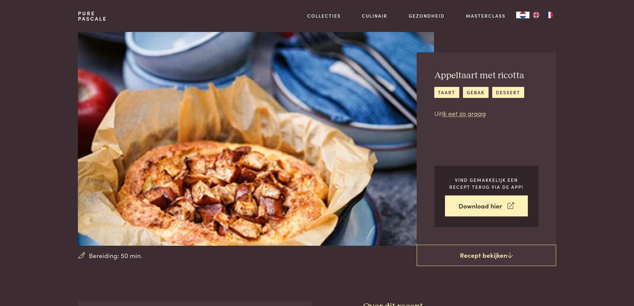 The height and width of the screenshot is (306, 634). I want to click on p: Vind gemakkelijk een recept terug via de app!, so click(487, 183).